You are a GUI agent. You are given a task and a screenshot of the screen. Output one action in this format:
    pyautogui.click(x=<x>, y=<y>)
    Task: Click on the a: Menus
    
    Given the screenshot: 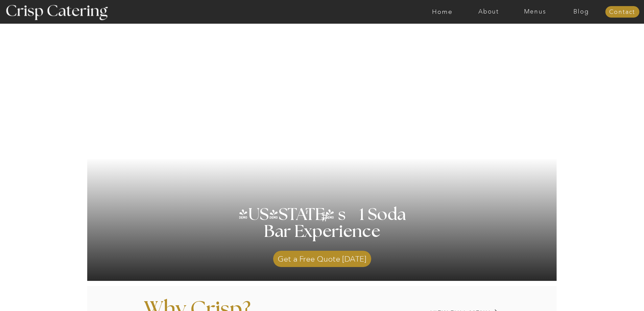 What is the action you would take?
    pyautogui.click(x=535, y=12)
    